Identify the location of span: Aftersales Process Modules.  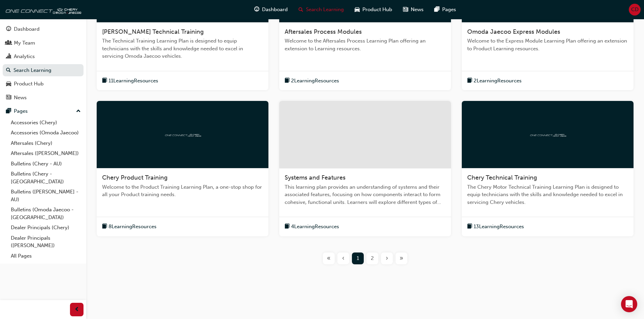
(323, 32).